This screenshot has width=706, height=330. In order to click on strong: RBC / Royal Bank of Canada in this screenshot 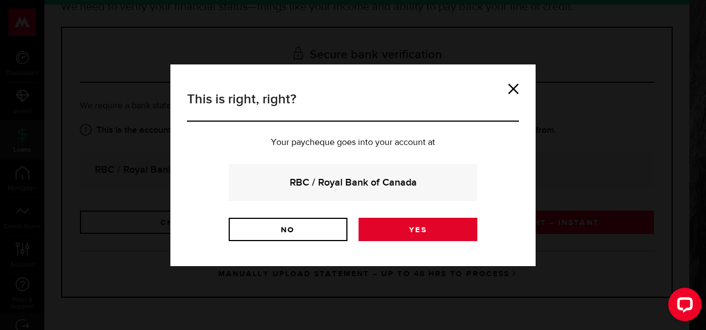, I will do `click(353, 182)`.